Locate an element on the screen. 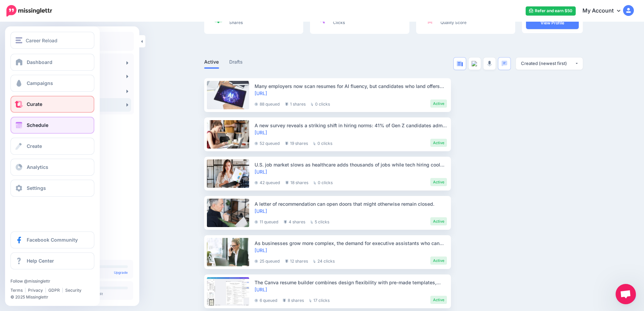 The height and width of the screenshot is (311, 644). img: video--grey.png is located at coordinates (475, 64).